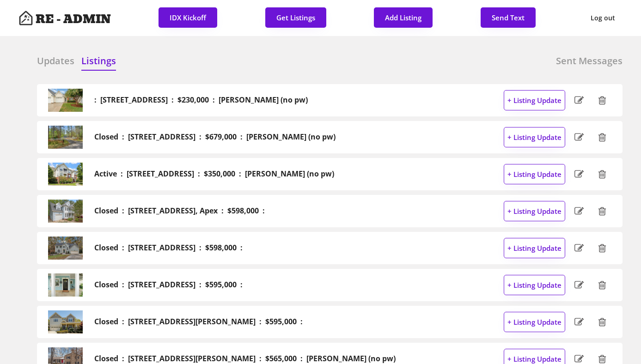 This screenshot has height=364, width=641. What do you see at coordinates (508, 18) in the screenshot?
I see `button: Send Text` at bounding box center [508, 18].